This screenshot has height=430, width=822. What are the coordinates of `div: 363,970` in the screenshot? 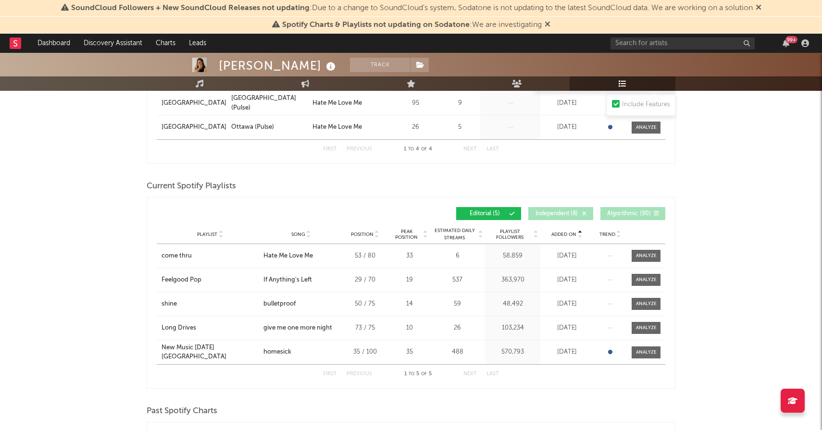 It's located at (513, 280).